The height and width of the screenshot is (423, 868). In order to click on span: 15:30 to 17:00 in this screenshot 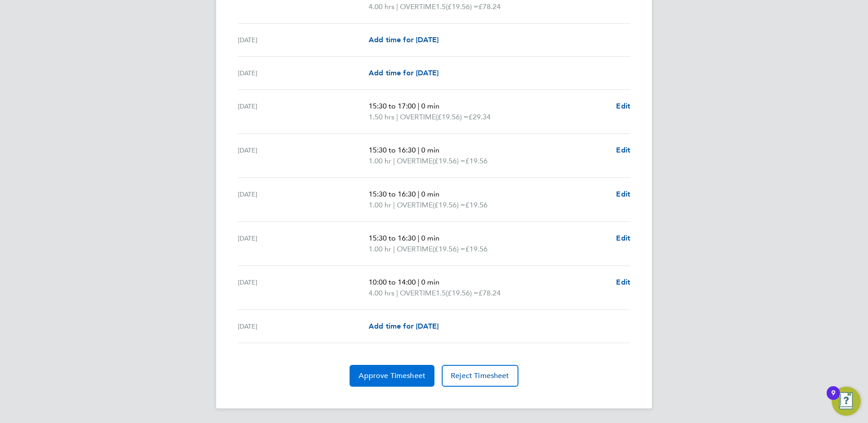, I will do `click(392, 106)`.